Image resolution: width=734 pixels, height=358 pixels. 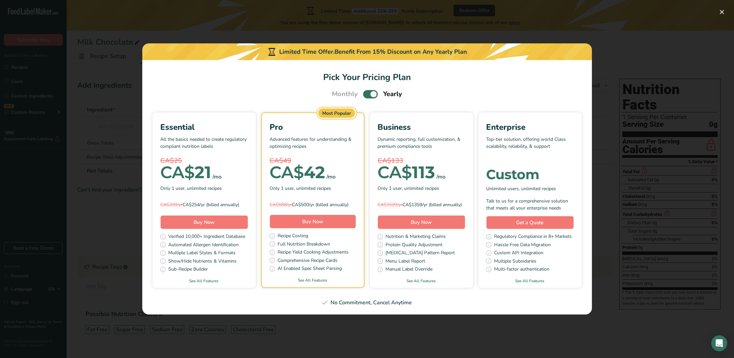 I want to click on span: Regulatory Compliance in 8+ Markets, so click(x=533, y=237).